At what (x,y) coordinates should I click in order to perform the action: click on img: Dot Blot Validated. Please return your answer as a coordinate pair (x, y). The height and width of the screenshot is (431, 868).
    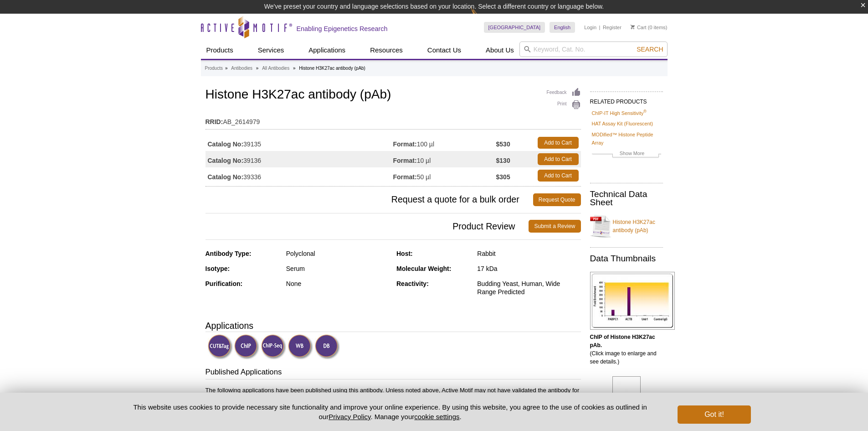
    Looking at the image, I should click on (327, 346).